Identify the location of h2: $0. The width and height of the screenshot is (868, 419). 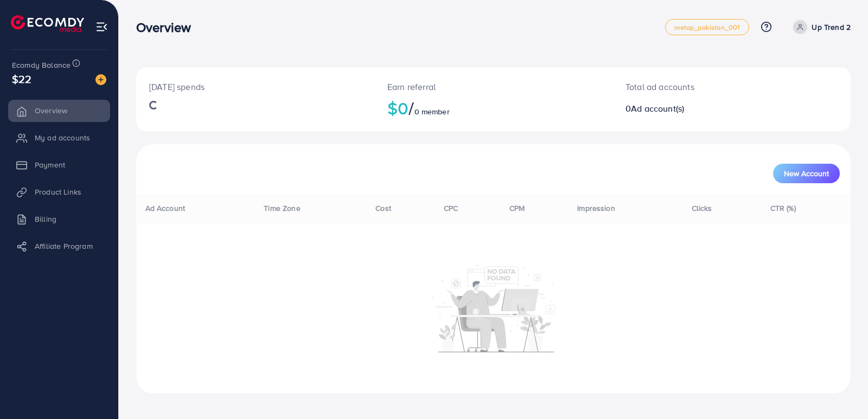
(493, 108).